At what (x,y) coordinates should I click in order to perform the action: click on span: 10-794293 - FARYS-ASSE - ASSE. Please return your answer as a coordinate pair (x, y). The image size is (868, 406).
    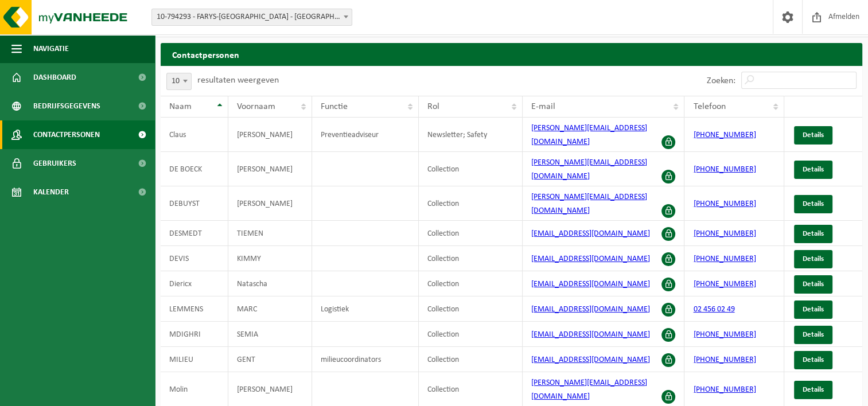
    Looking at the image, I should click on (252, 17).